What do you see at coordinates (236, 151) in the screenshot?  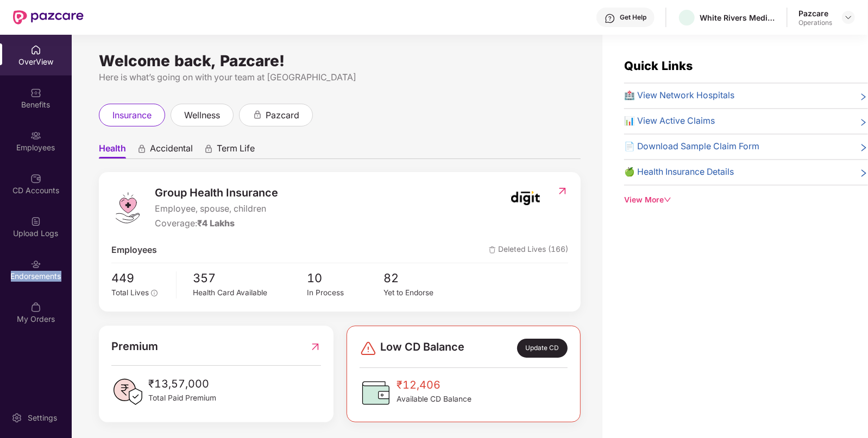 I see `span: Term Life` at bounding box center [236, 151].